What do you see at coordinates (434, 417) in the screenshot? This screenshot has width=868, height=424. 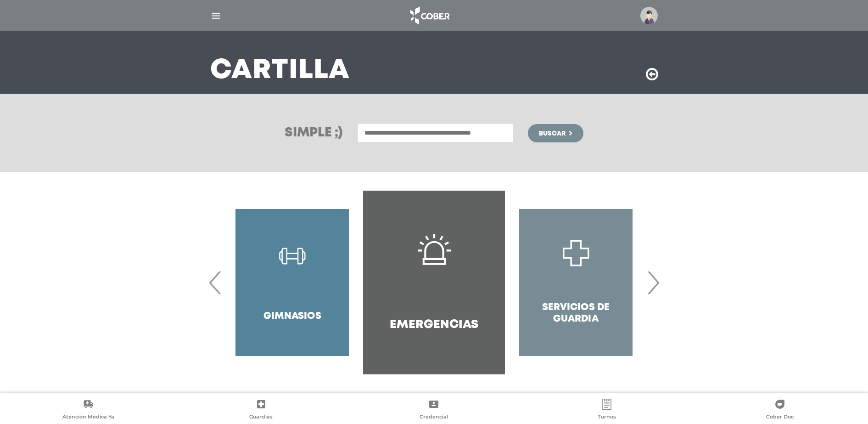 I see `span: Credencial` at bounding box center [434, 417].